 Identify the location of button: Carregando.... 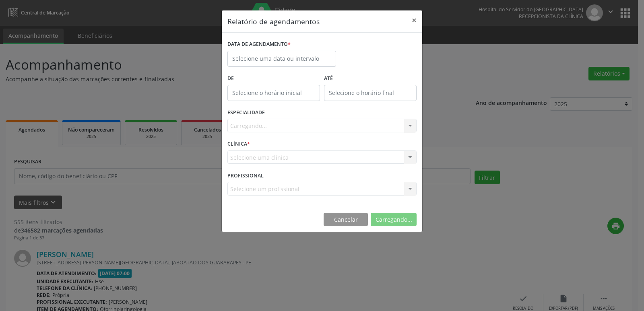
(393, 220).